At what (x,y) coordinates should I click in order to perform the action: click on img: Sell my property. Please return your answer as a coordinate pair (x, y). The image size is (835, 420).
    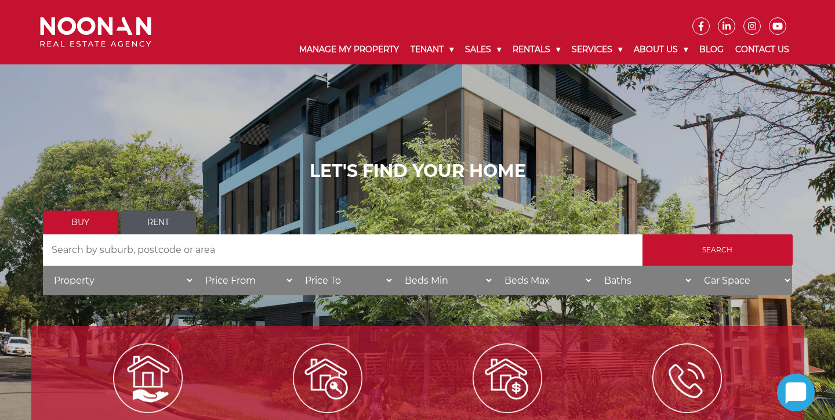
    Looking at the image, I should click on (508, 378).